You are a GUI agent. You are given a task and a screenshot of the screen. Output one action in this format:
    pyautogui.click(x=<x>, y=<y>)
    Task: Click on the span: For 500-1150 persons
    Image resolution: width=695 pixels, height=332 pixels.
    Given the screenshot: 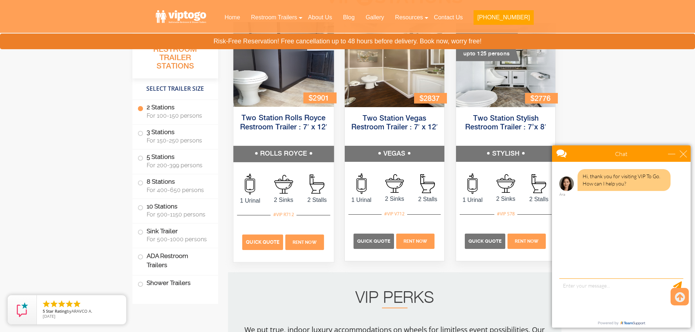 What is the action you would take?
    pyautogui.click(x=178, y=215)
    